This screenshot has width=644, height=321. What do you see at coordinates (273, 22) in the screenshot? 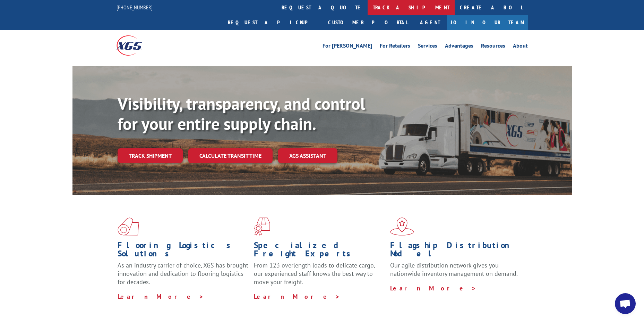
I see `a: Request a pickup` at bounding box center [273, 22].